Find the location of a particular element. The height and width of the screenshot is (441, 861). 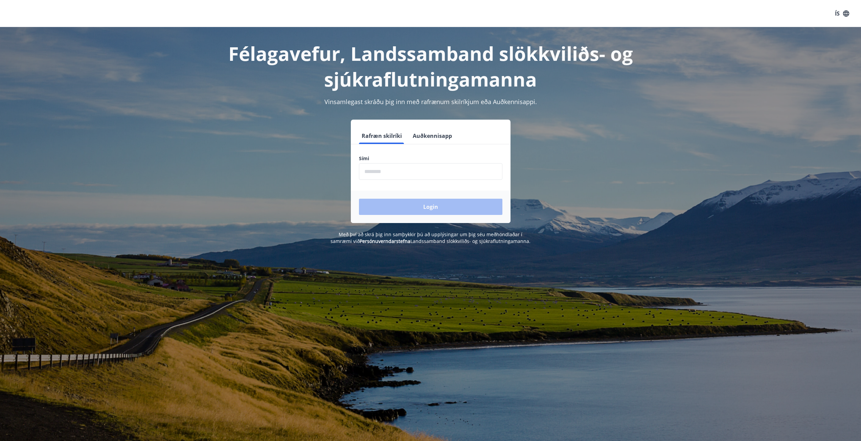

button: Rafræn skilríki is located at coordinates (382, 136).